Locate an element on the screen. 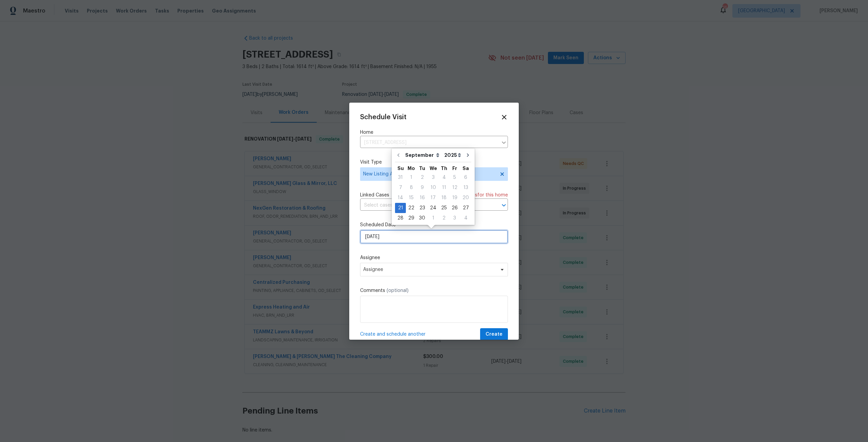 This screenshot has height=442, width=868. label: Assignee is located at coordinates (434, 258).